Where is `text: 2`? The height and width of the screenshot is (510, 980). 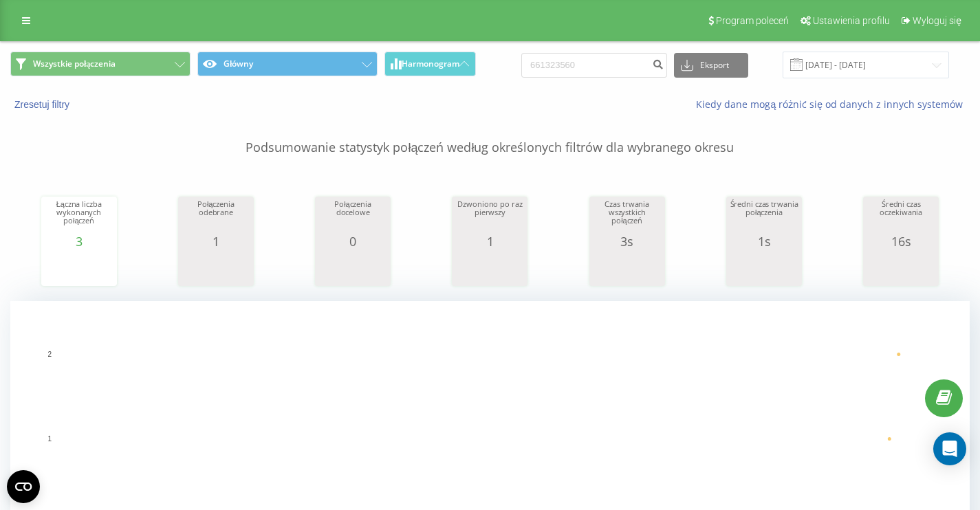
text: 2 is located at coordinates (49, 354).